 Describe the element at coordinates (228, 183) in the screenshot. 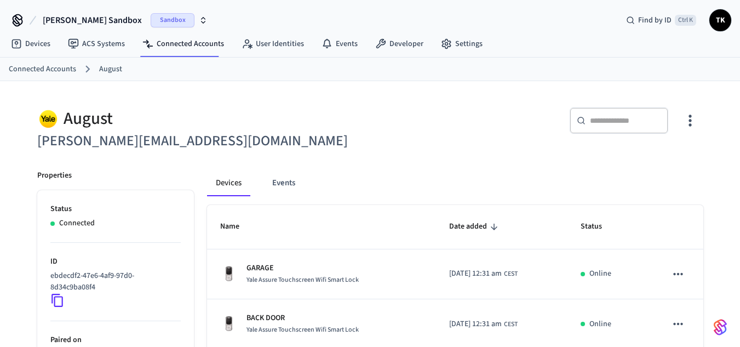

I see `button: Devices` at that location.